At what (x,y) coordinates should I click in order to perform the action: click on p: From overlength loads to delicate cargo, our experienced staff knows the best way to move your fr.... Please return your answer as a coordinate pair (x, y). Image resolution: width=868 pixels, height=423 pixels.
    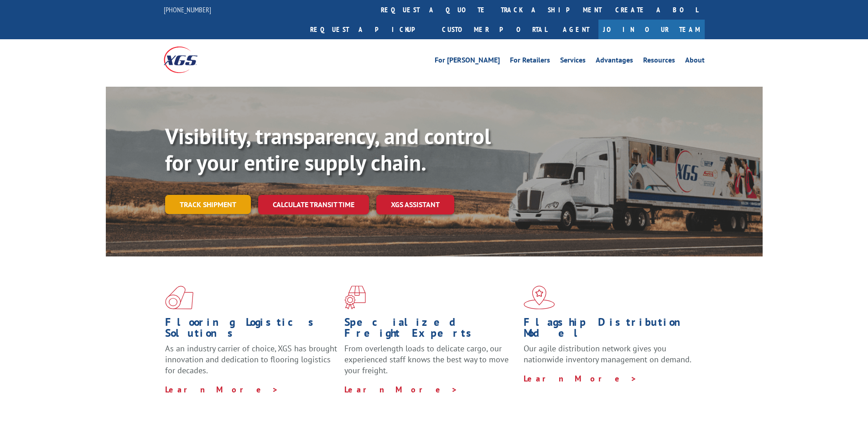
    Looking at the image, I should click on (431, 363).